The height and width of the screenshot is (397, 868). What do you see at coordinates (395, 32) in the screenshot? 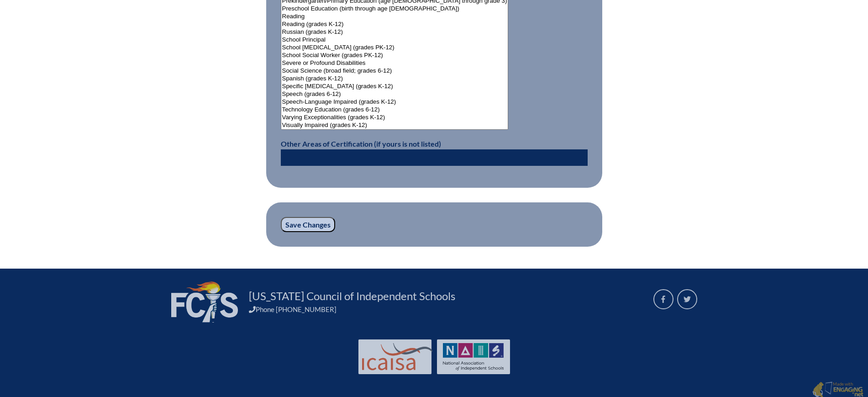
I see `option: Russian (grades K-12)` at bounding box center [395, 32].